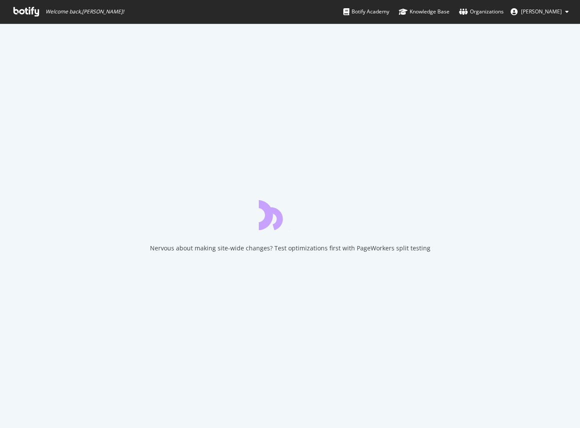 The height and width of the screenshot is (428, 580). Describe the element at coordinates (542, 11) in the screenshot. I see `span: Craig Harkins` at that location.